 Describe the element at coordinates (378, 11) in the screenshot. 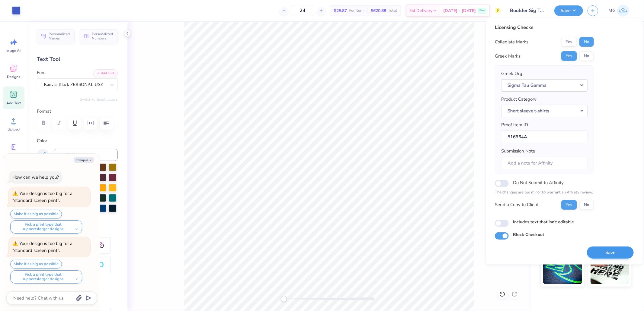

I see `span: $620.88` at that location.